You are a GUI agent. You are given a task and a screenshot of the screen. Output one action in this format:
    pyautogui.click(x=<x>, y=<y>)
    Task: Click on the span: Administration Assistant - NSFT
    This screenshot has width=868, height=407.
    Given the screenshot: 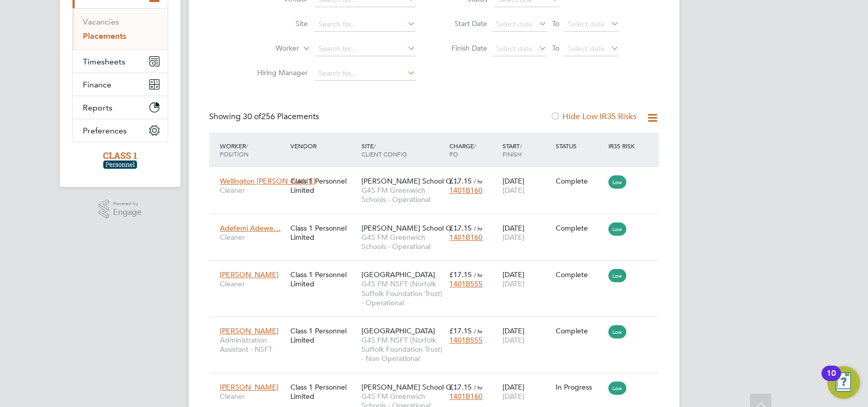 What is the action you would take?
    pyautogui.click(x=252, y=345)
    